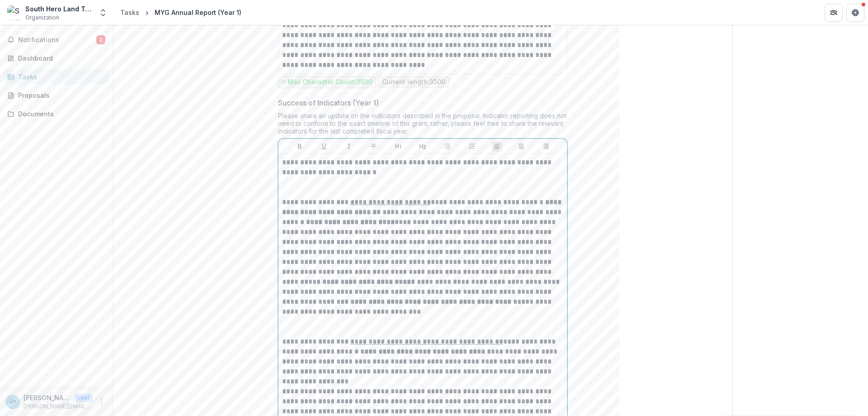  Describe the element at coordinates (101, 40) in the screenshot. I see `span: 2` at that location.